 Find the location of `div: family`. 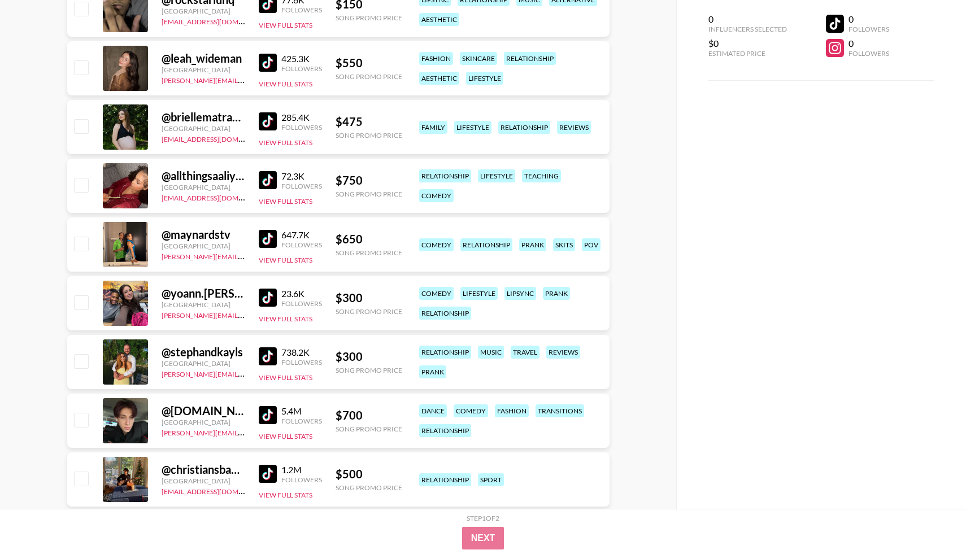

div: family is located at coordinates (433, 127).